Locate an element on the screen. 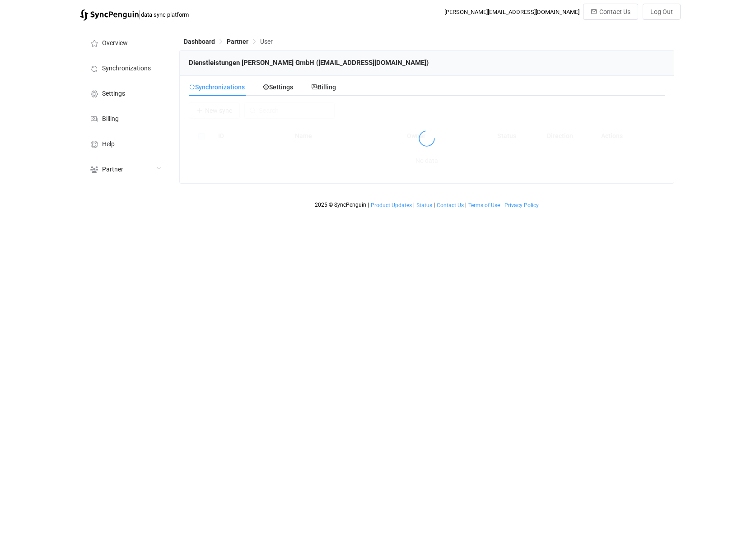 This screenshot has width=756, height=555. span: Log Out is located at coordinates (662, 12).